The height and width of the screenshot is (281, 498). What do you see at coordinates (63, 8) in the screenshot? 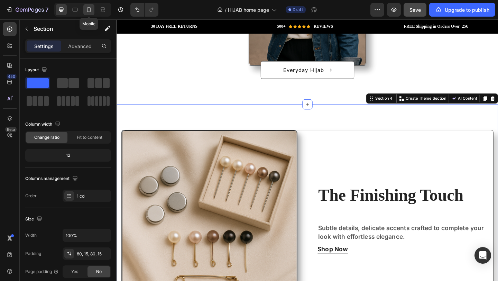
I see `h2: 30 DAY FREE RETURNS` at bounding box center [63, 8].